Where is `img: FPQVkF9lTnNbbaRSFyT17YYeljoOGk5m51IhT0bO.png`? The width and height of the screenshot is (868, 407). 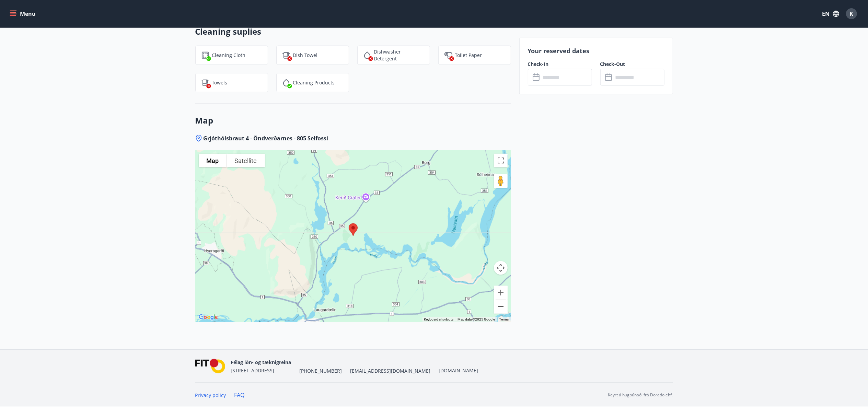 img: FPQVkF9lTnNbbaRSFyT17YYeljoOGk5m51IhT0bO.png is located at coordinates (211, 366).